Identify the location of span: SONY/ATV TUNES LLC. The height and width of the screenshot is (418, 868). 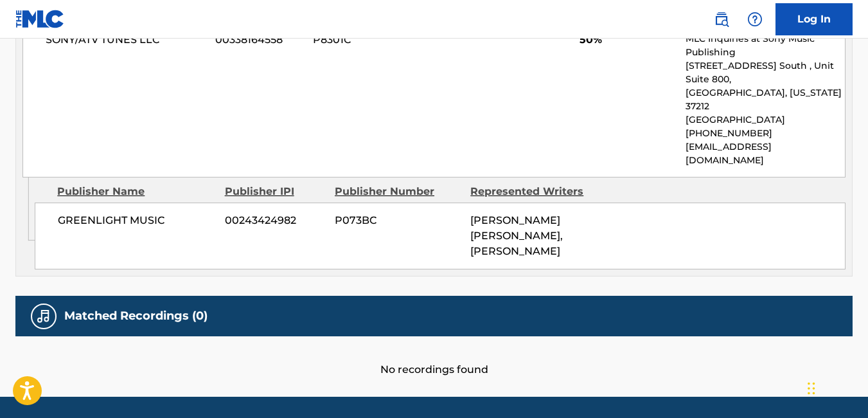
(125, 40).